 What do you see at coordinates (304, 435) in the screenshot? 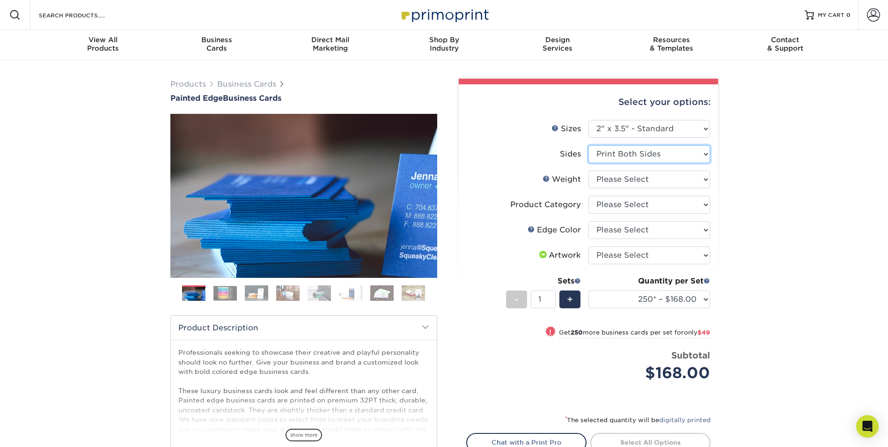
I see `span: show more` at bounding box center [304, 435].